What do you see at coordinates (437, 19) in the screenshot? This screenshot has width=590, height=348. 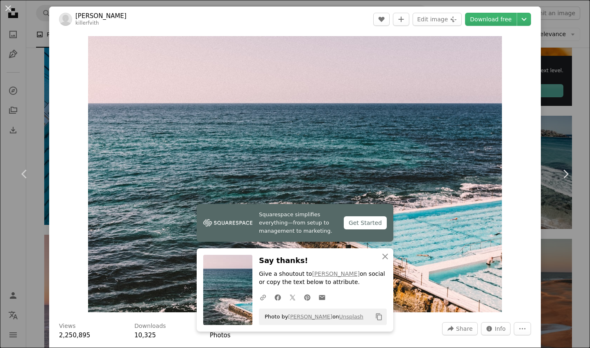 I see `button: Edit image` at bounding box center [437, 19].